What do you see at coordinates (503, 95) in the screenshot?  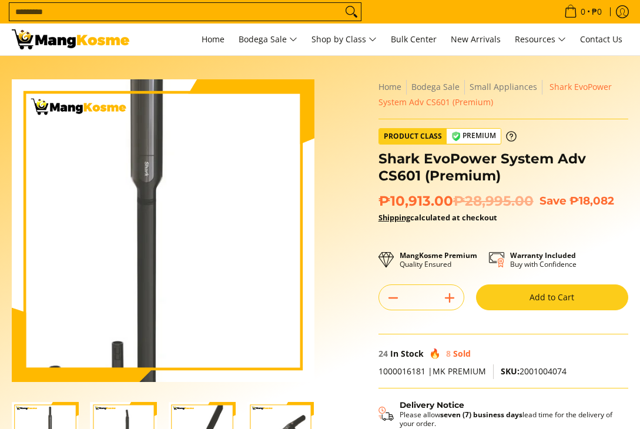 I see `nav: Breadcrumbs` at bounding box center [503, 95].